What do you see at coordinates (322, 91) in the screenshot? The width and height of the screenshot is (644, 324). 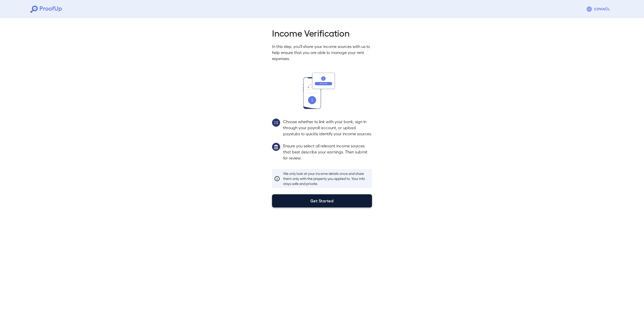 I see `img: transfer_money.svg` at bounding box center [322, 91].